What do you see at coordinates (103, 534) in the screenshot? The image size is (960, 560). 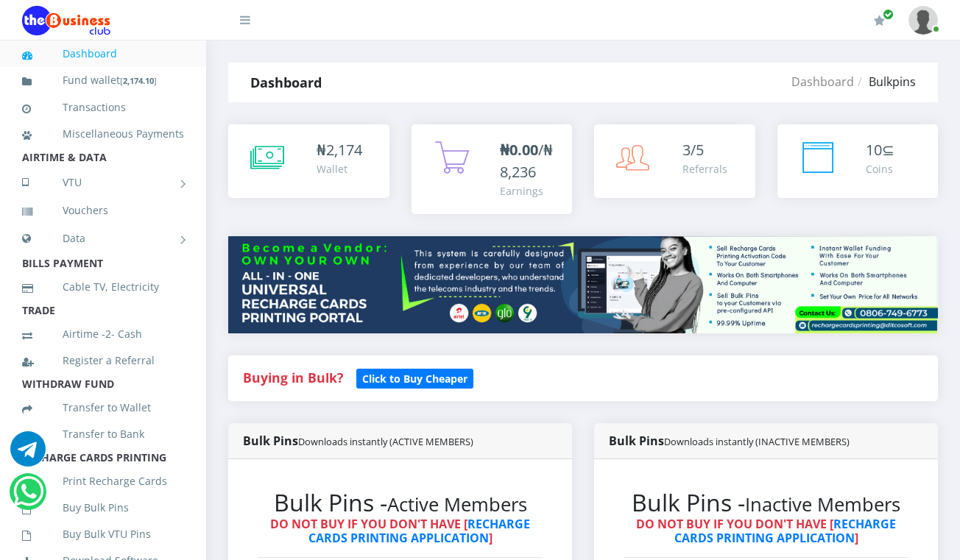 I see `a: Buy Bulk VTU Pins` at bounding box center [103, 534].